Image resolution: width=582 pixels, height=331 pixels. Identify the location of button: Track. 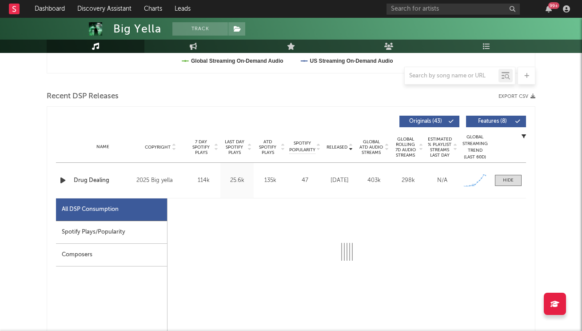
(200, 29).